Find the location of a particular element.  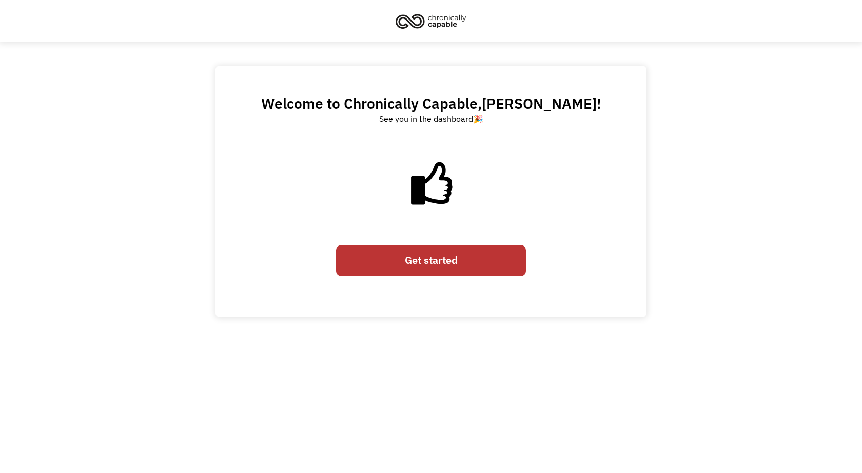

div: See you in the dashboard is located at coordinates (431, 119).